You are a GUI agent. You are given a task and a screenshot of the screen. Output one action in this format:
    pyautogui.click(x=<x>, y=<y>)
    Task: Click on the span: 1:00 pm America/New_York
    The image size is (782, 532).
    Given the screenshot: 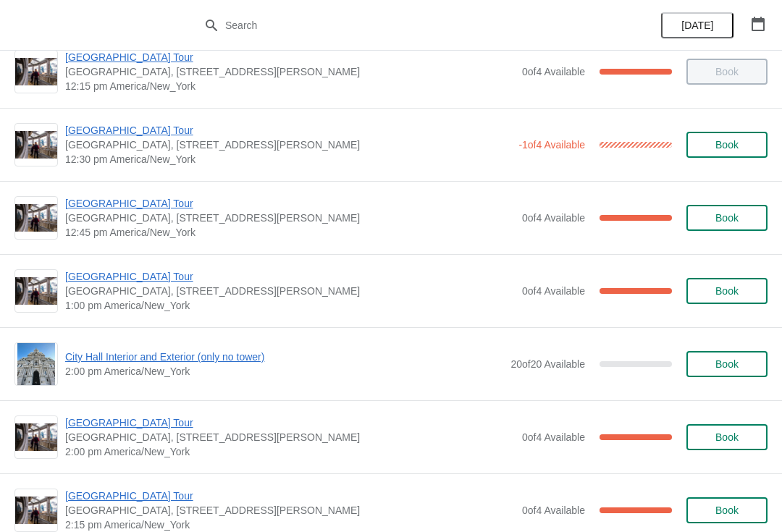 What is the action you would take?
    pyautogui.click(x=289, y=306)
    